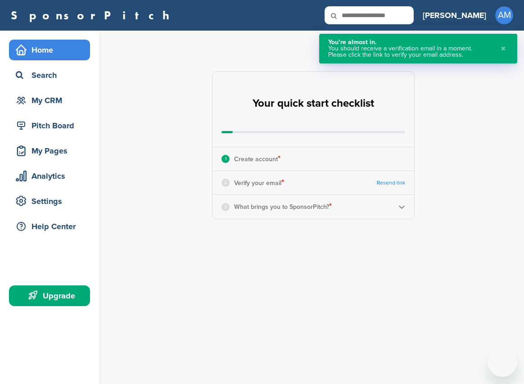  Describe the element at coordinates (52, 126) in the screenshot. I see `div: Pitch Board` at that location.